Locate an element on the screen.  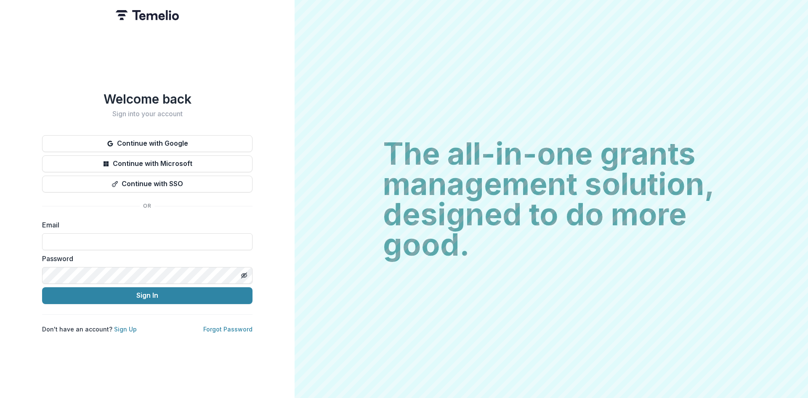
button: Sign In is located at coordinates (147, 295).